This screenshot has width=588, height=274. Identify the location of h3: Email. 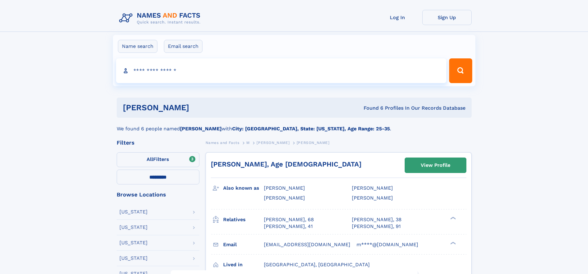
(243, 244).